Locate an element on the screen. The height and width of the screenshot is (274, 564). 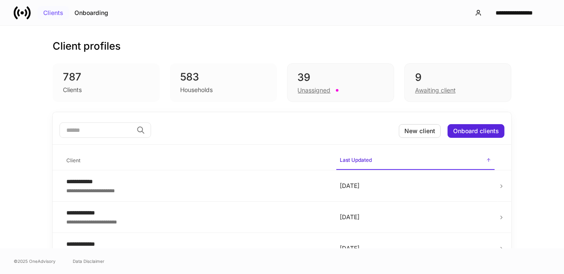
h6: Client is located at coordinates (73, 160).